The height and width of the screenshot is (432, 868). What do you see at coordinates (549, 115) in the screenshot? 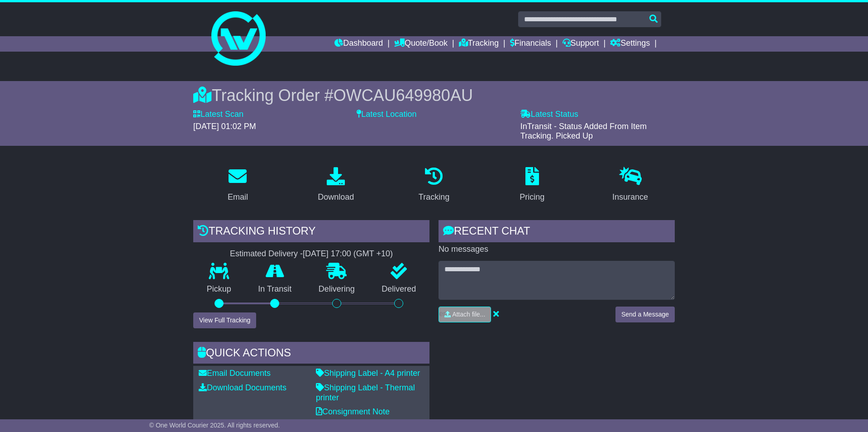
I see `label: Latest Status` at bounding box center [549, 115].